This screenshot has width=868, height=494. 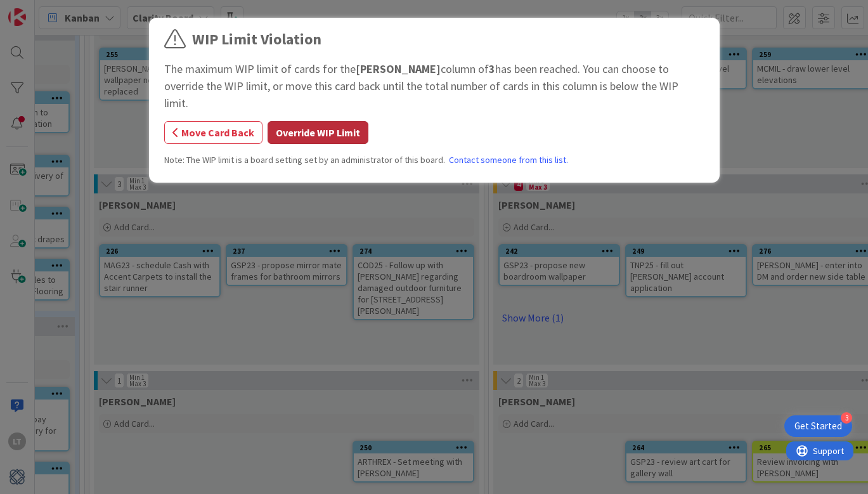 What do you see at coordinates (213, 132) in the screenshot?
I see `button: Move Card Back` at bounding box center [213, 132].